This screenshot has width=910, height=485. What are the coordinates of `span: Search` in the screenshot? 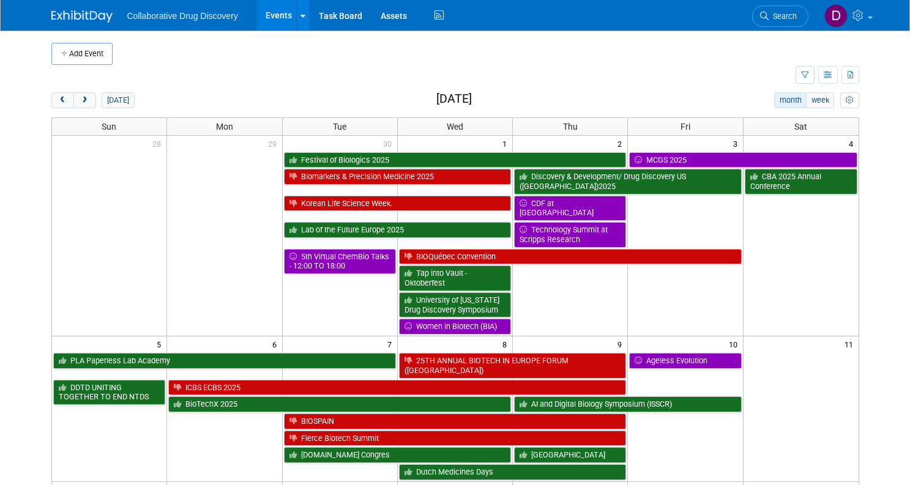 It's located at (782, 16).